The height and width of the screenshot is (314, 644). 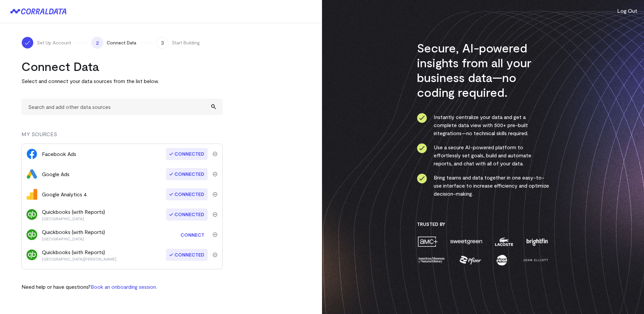 I want to click on img: lacoste-7a6b0538.png, so click(x=504, y=242).